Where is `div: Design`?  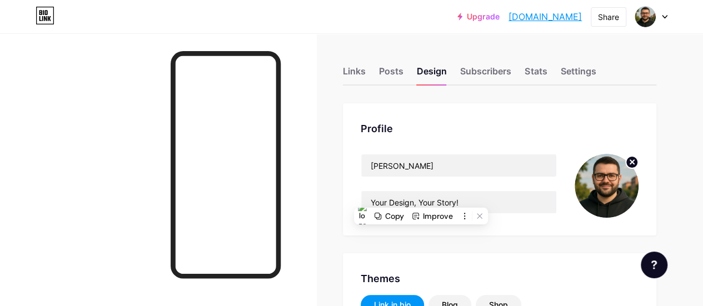
div: Design is located at coordinates (432, 74).